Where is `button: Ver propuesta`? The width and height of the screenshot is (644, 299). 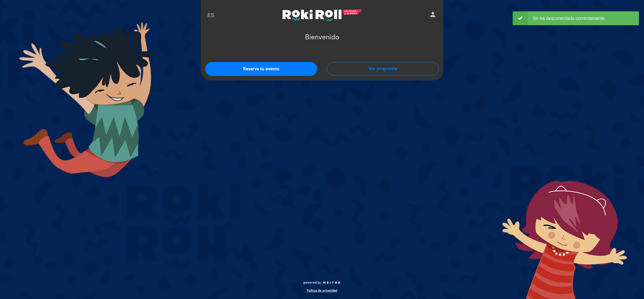 button: Ver propuesta is located at coordinates (383, 69).